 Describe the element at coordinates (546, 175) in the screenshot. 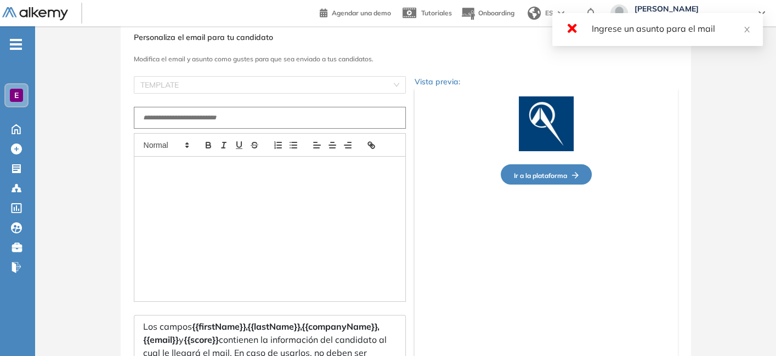

I see `span: Ir a la plataforma` at that location.